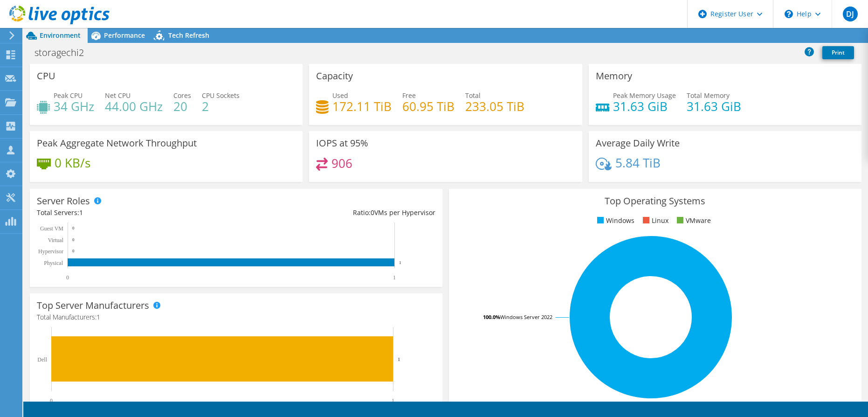 Image resolution: width=868 pixels, height=417 pixels. I want to click on span: 0, so click(372, 212).